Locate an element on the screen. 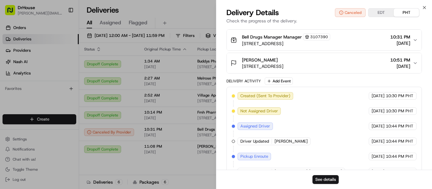 The width and height of the screenshot is (432, 189). button: EDT is located at coordinates (381, 13).